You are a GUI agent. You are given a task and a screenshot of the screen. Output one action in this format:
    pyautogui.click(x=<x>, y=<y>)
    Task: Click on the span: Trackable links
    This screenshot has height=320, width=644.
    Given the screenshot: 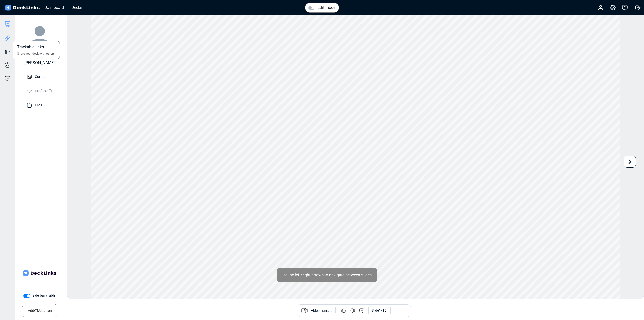 What is the action you would take?
    pyautogui.click(x=30, y=48)
    